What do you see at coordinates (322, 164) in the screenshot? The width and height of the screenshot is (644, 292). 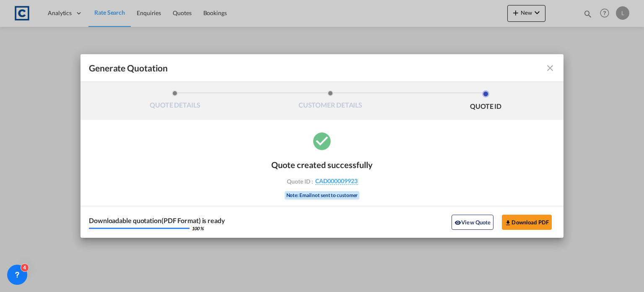 I see `div: Quote created successfully` at bounding box center [322, 164].